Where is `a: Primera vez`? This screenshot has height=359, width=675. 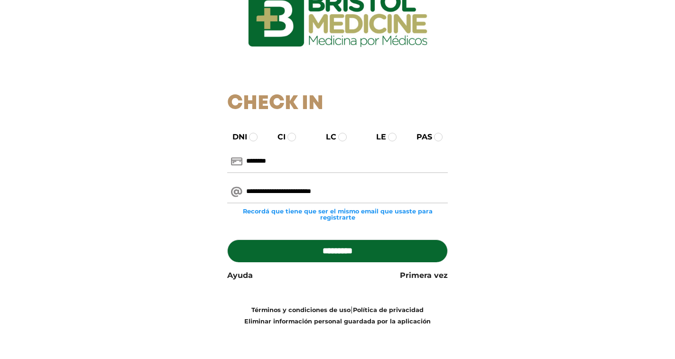 a: Primera vez is located at coordinates (424, 276).